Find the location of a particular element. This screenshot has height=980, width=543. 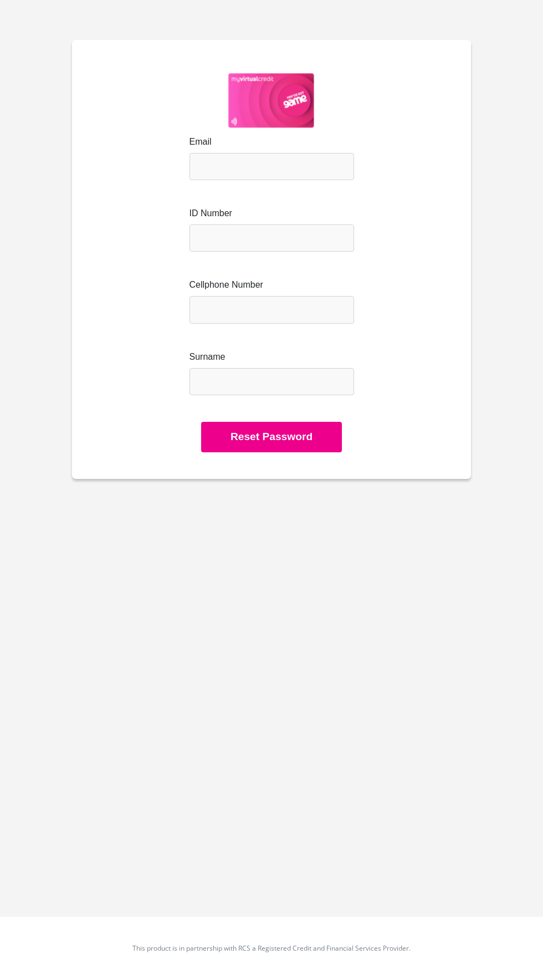

label: Cellphone Number is located at coordinates (272, 285).